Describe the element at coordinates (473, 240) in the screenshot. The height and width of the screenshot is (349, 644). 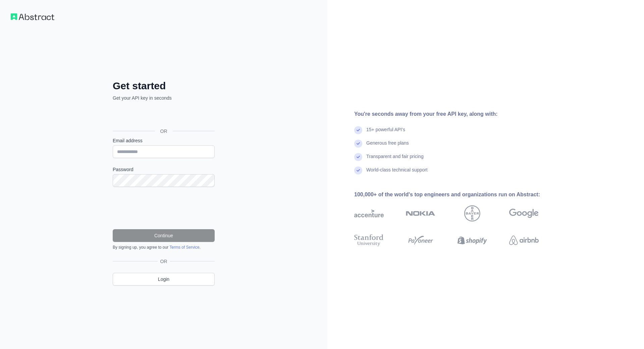
I see `img: shopify` at that location.